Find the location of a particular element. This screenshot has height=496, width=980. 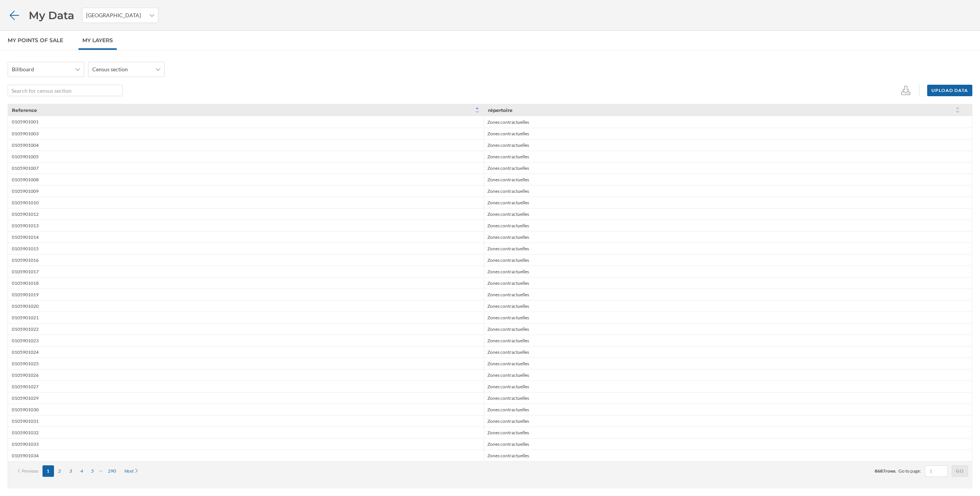

div: 0105901005 is located at coordinates (26, 156).